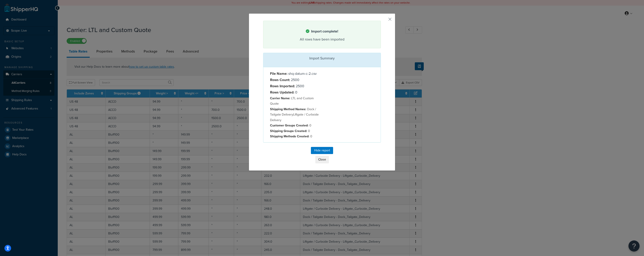  What do you see at coordinates (280, 98) in the screenshot?
I see `strong: Carrier Name:` at bounding box center [280, 98].